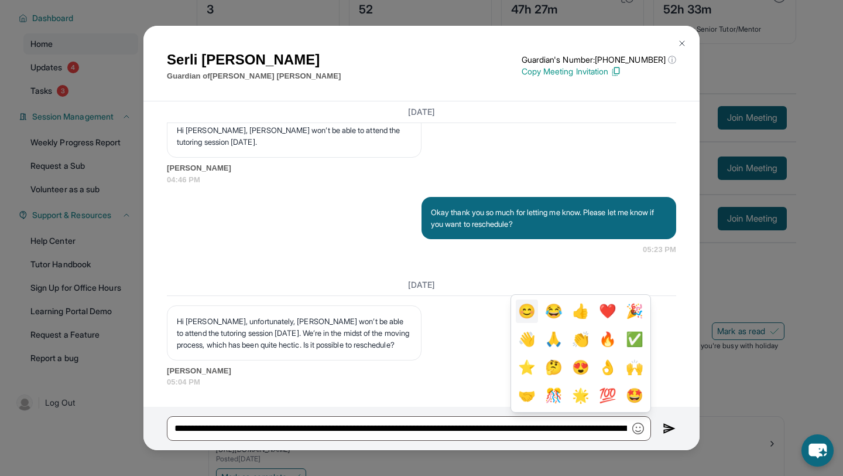 This screenshot has width=843, height=476. I want to click on span: 04:46 PM, so click(422, 180).